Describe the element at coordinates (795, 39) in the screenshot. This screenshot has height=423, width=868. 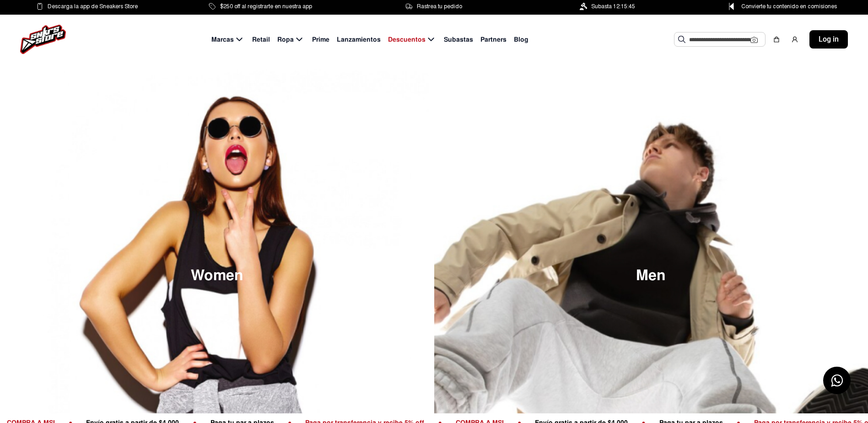
I see `img: user` at that location.